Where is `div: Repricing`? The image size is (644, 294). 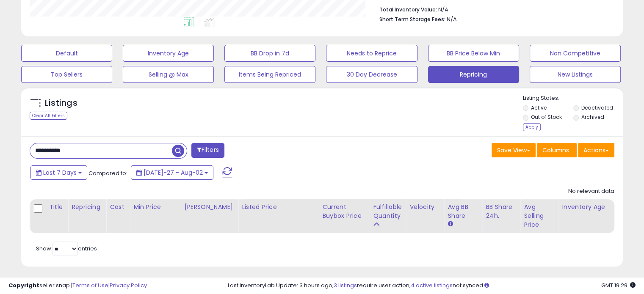
div: Repricing is located at coordinates (87, 207).